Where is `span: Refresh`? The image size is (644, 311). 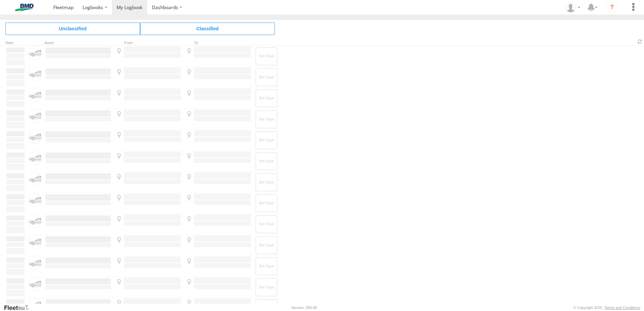
span: Refresh is located at coordinates (641, 41).